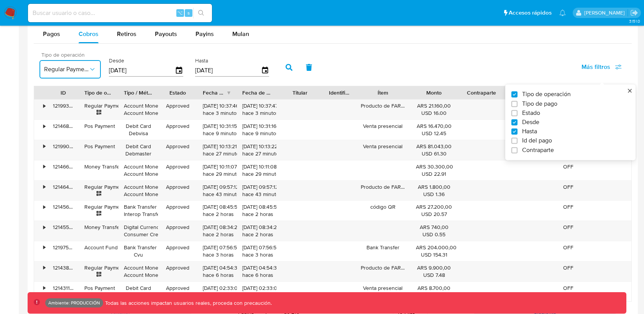  Describe the element at coordinates (187, 303) in the screenshot. I see `p: Todas las acciones impactan usuarios reales, proceda con precaución.` at that location.